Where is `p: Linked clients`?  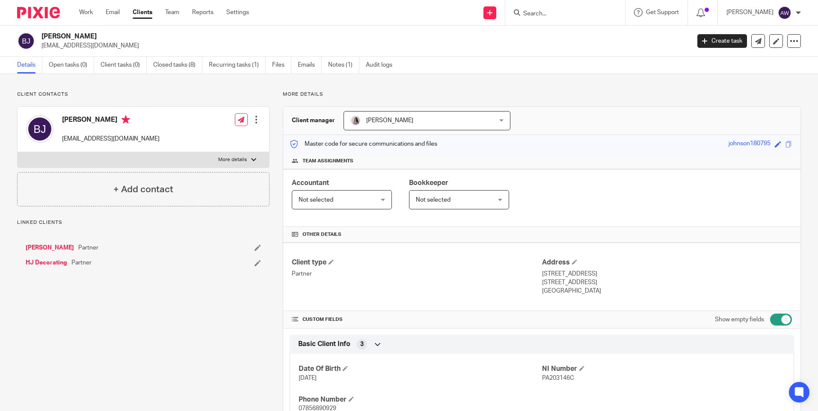
p: Linked clients is located at coordinates (143, 223).